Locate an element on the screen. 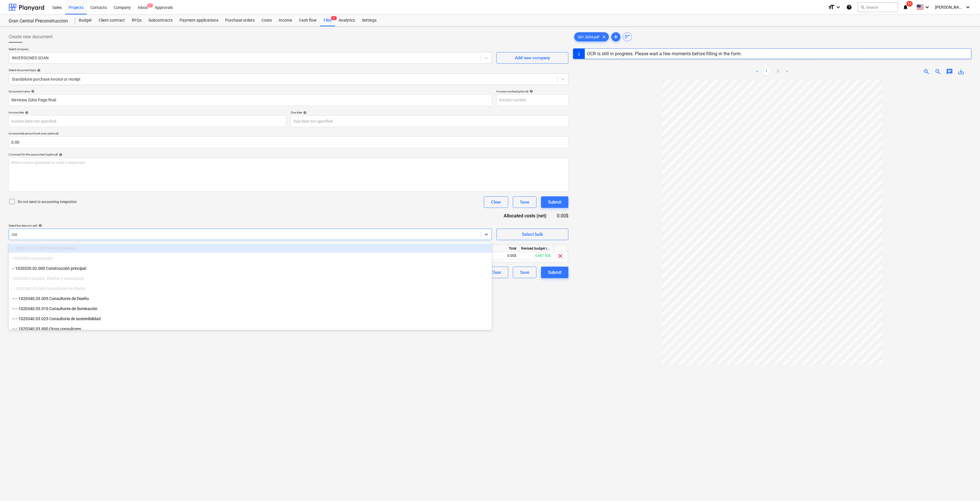 The width and height of the screenshot is (980, 501). a: RFQs is located at coordinates (137, 20).